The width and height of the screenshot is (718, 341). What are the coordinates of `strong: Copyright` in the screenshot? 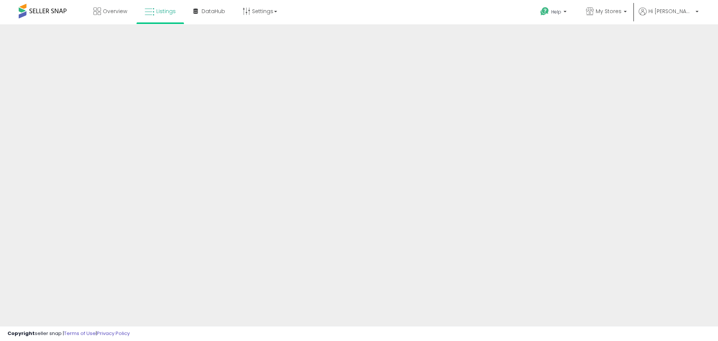 It's located at (21, 333).